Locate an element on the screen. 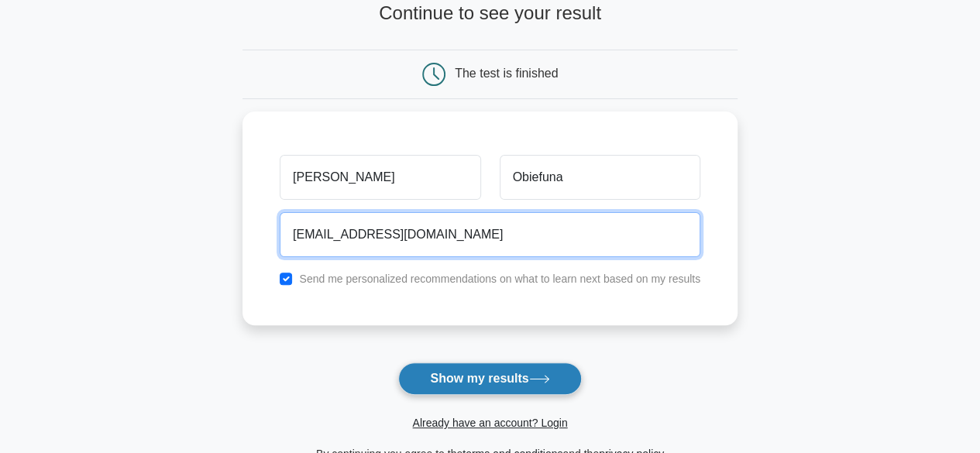 The width and height of the screenshot is (980, 453). button: Show my results is located at coordinates (490, 379).